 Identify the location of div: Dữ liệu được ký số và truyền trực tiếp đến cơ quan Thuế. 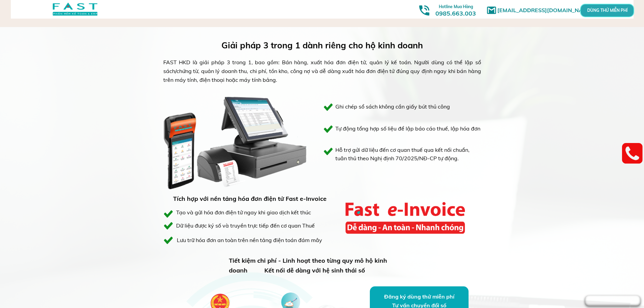
(257, 226).